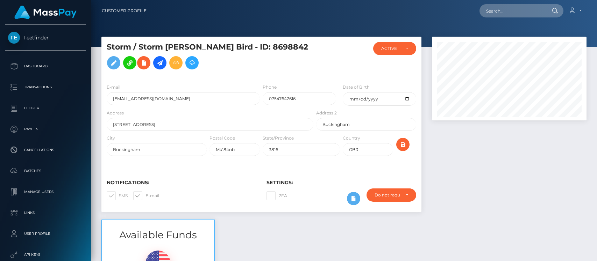 The height and width of the screenshot is (261, 597). I want to click on h3: Available Funds, so click(158, 235).